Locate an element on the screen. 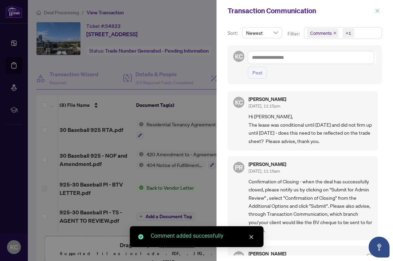 This screenshot has width=393, height=261. div: Transaction Communication is located at coordinates (300, 11).